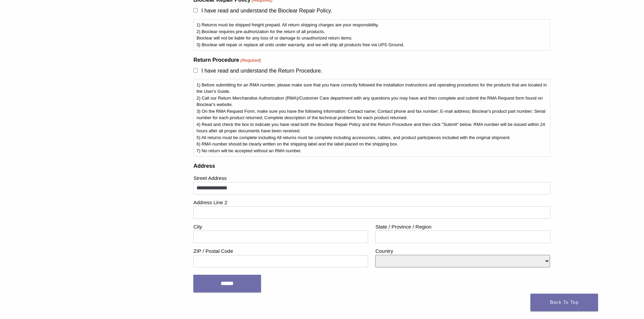  I want to click on a: Back To Top, so click(564, 303).